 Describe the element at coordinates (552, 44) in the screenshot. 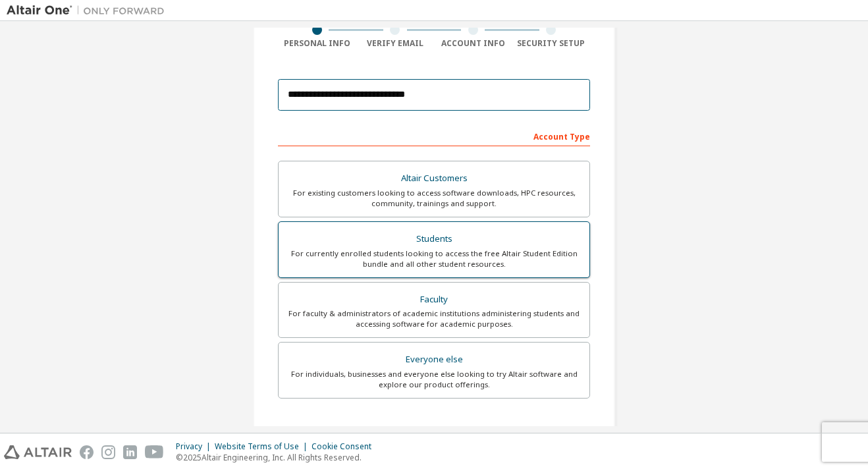

I see `div: Security Setup` at that location.